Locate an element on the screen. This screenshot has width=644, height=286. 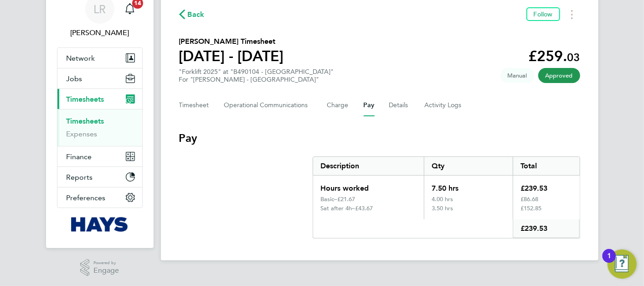
span: Finance is located at coordinates (79, 156).